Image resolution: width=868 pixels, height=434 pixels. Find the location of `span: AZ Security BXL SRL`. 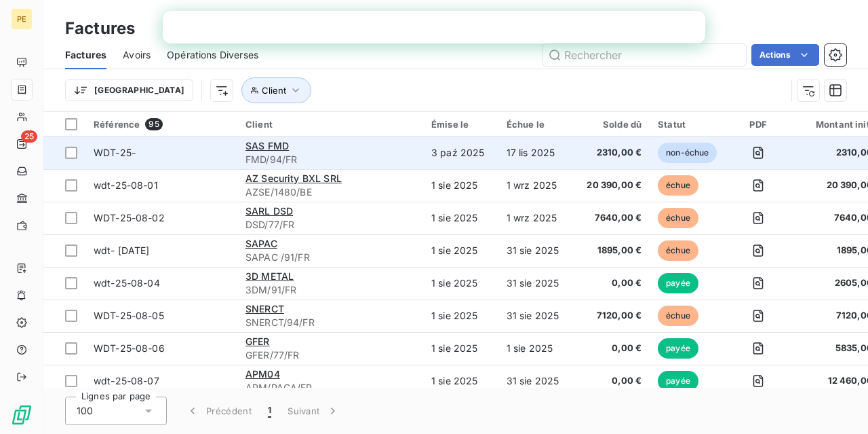

span: AZ Security BXL SRL is located at coordinates (294, 178).